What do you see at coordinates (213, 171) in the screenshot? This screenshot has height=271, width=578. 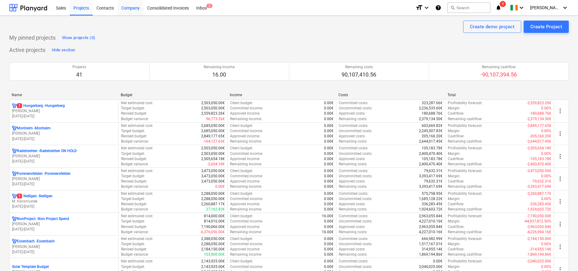 I see `p: 3,473,050.00€` at bounding box center [213, 171].